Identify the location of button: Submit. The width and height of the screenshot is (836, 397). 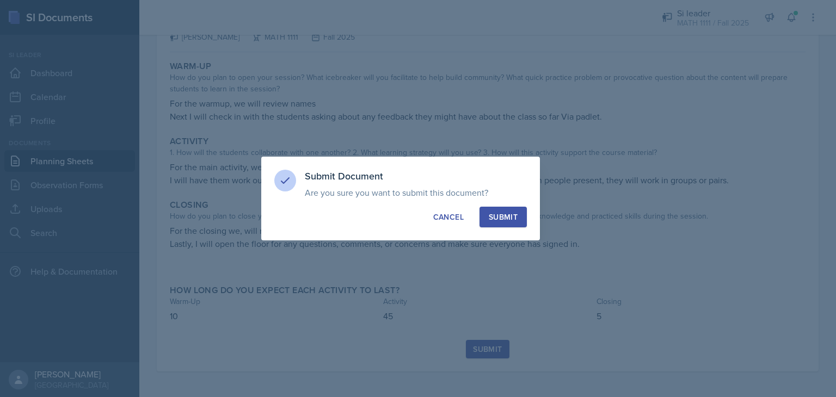
(503, 217).